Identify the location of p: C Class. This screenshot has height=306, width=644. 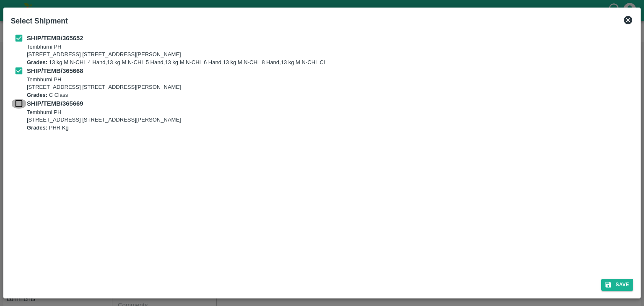
(104, 95).